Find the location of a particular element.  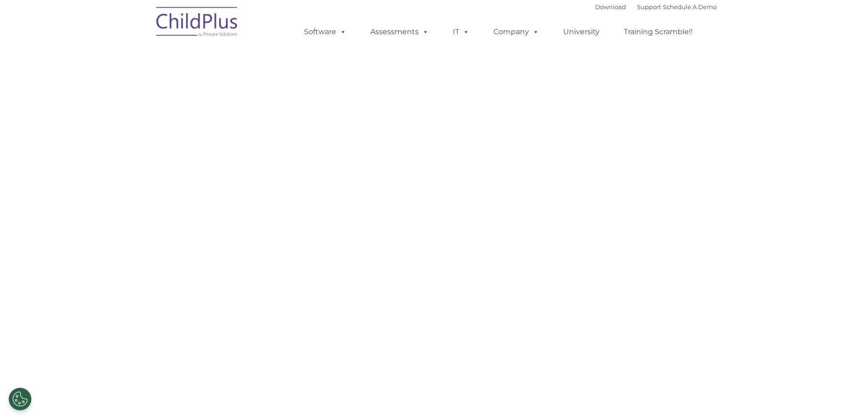

img: ChildPlus by Procare Solutions is located at coordinates (197, 23).